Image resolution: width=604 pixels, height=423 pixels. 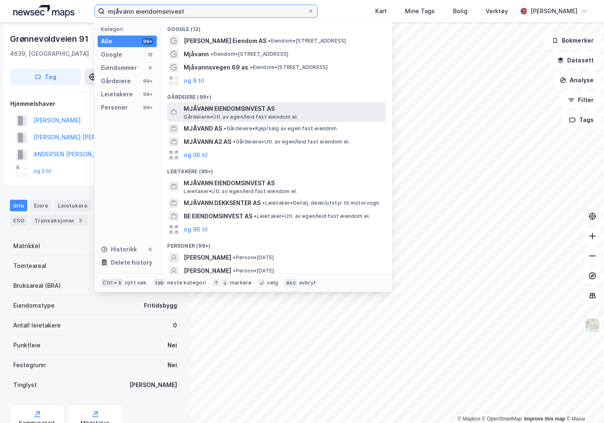 What do you see at coordinates (19, 220) in the screenshot?
I see `div: ESG` at bounding box center [19, 220].